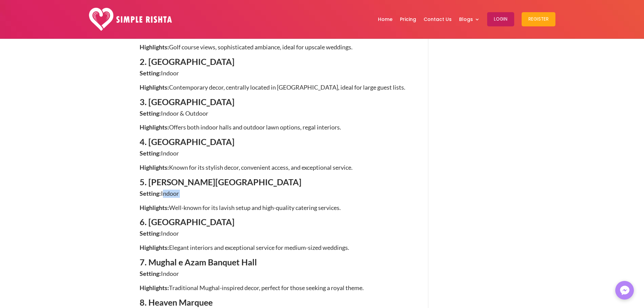 The height and width of the screenshot is (308, 644). What do you see at coordinates (437, 19) in the screenshot?
I see `a: Contact Us` at bounding box center [437, 19].